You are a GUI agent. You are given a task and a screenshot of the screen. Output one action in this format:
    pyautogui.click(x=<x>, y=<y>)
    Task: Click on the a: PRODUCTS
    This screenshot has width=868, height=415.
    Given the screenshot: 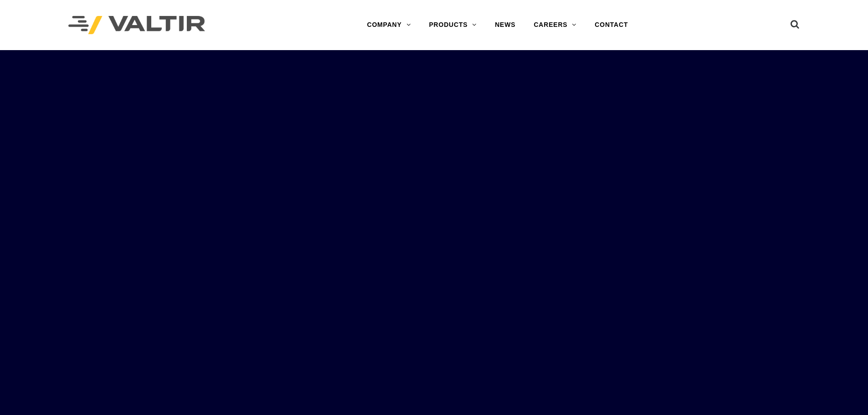 What is the action you would take?
    pyautogui.click(x=452, y=25)
    